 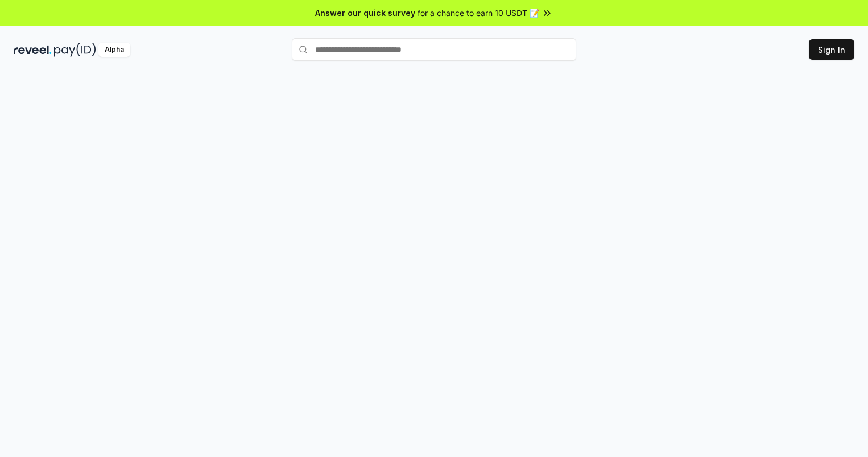 I want to click on img: reveel_dark, so click(x=32, y=50).